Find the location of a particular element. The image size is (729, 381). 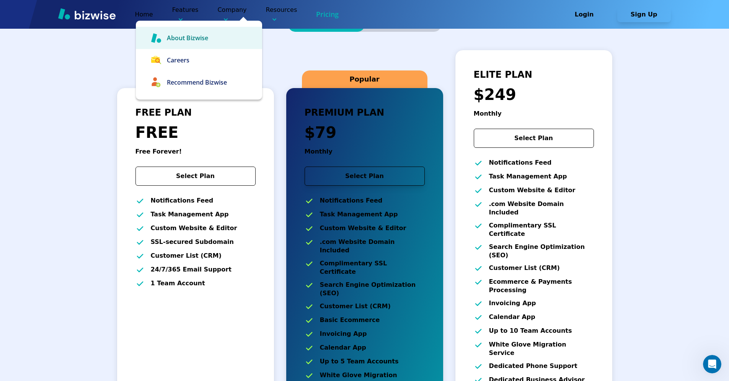

a: Login is located at coordinates (588, 14).